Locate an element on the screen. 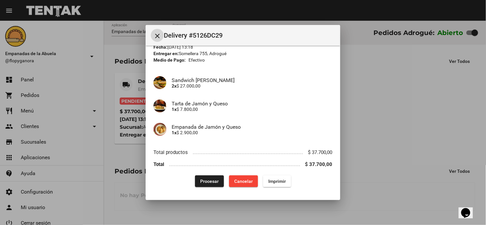 The image size is (486, 225). p: $ 2.900,00 is located at coordinates (252, 133).